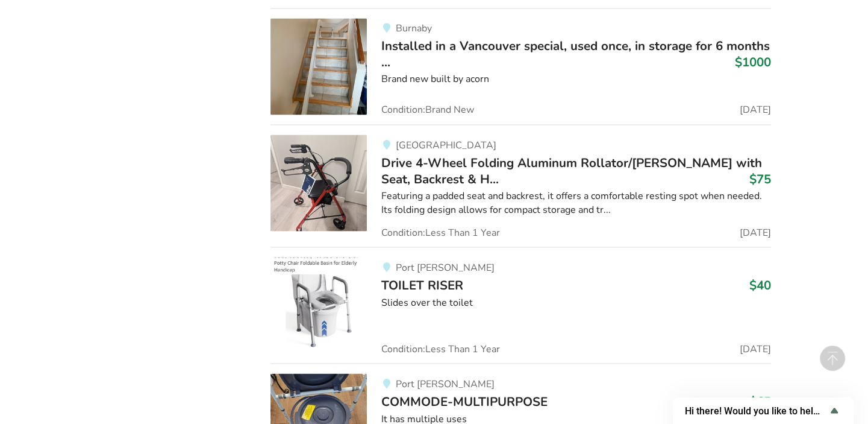  I want to click on img: mobility-installed in a vancouver special, used once, in storage for 6 months cost me $12000, so click(319, 67).